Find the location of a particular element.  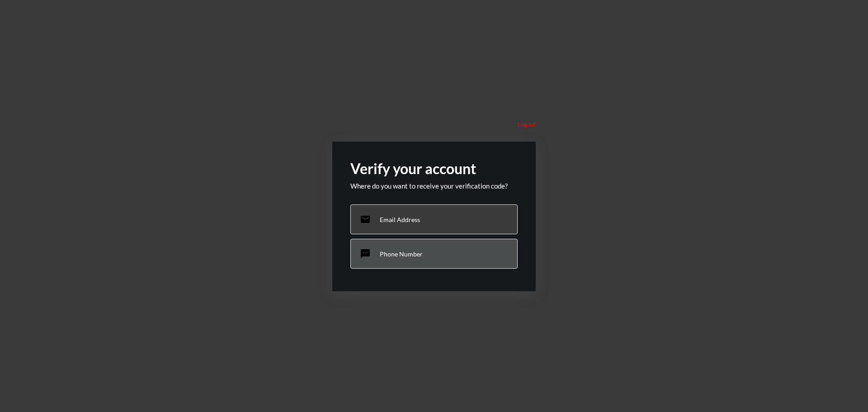

p: Phone Number is located at coordinates (401, 254).